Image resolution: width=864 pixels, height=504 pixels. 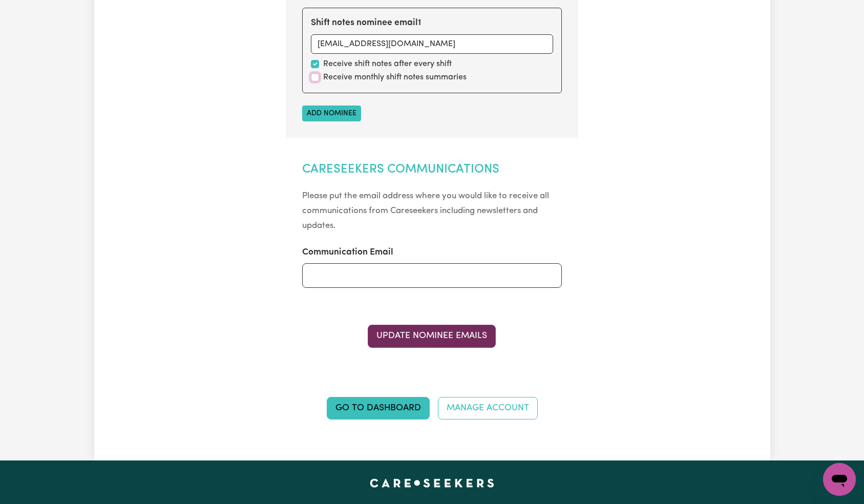 I want to click on button: Add nominee, so click(x=332, y=113).